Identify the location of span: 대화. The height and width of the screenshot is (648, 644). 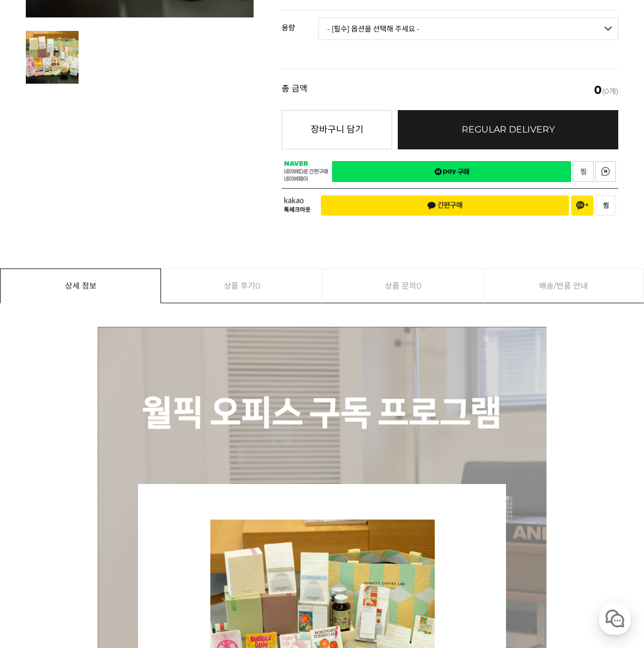
(109, 378).